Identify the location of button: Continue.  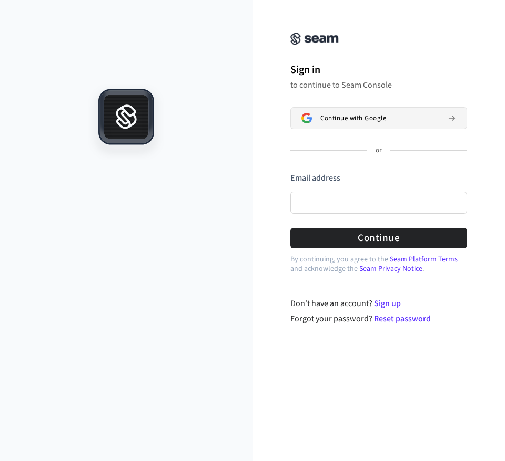
(378, 238).